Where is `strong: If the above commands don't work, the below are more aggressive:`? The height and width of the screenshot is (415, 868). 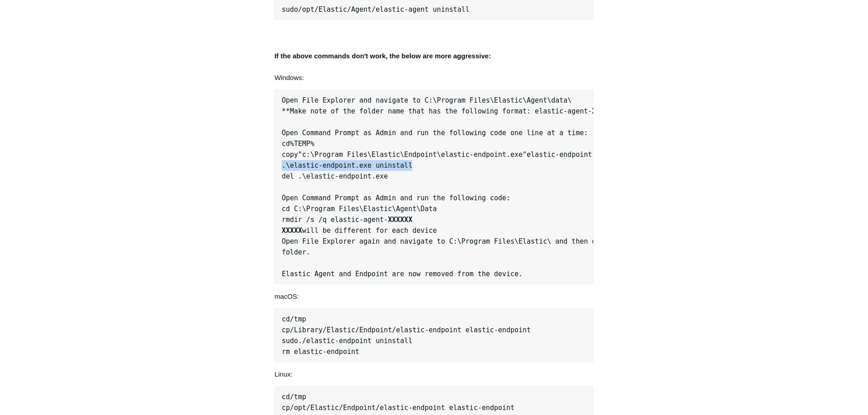 strong: If the above commands don't work, the below are more aggressive: is located at coordinates (383, 56).